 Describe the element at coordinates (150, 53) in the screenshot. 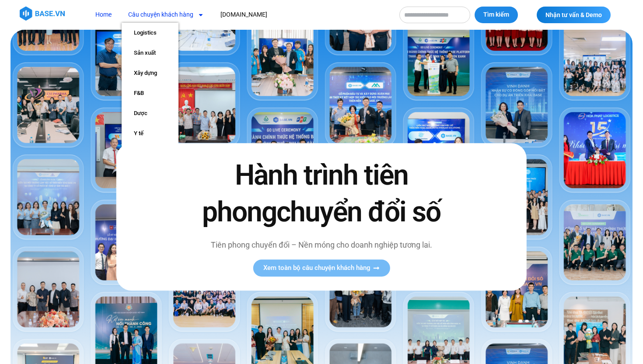

I see `a: Sản xuất` at that location.